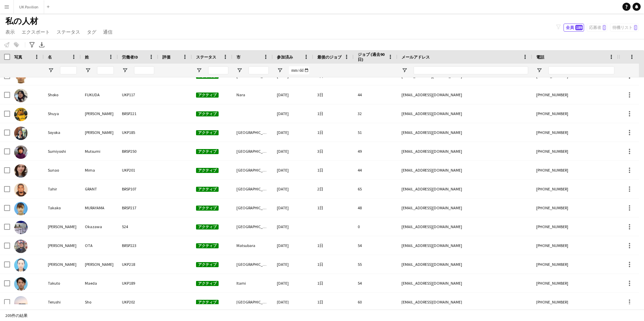 Image resolution: width=644 pixels, height=321 pixels. Describe the element at coordinates (63, 95) in the screenshot. I see `div: Shoko` at that location.